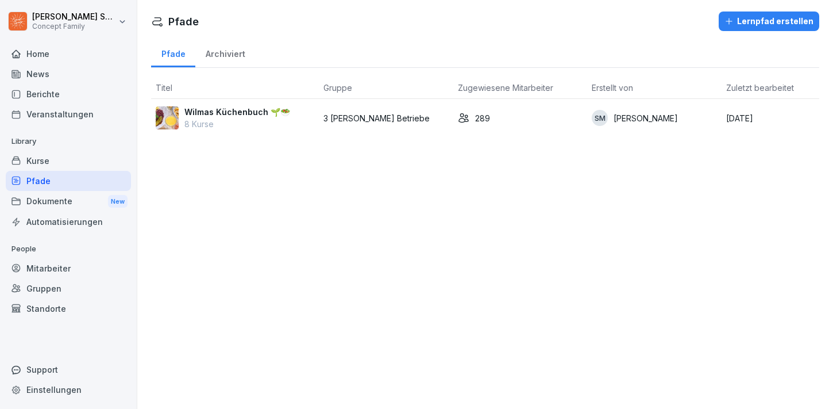 The width and height of the screenshot is (833, 409). Describe the element at coordinates (225, 52) in the screenshot. I see `div: Archiviert` at that location.